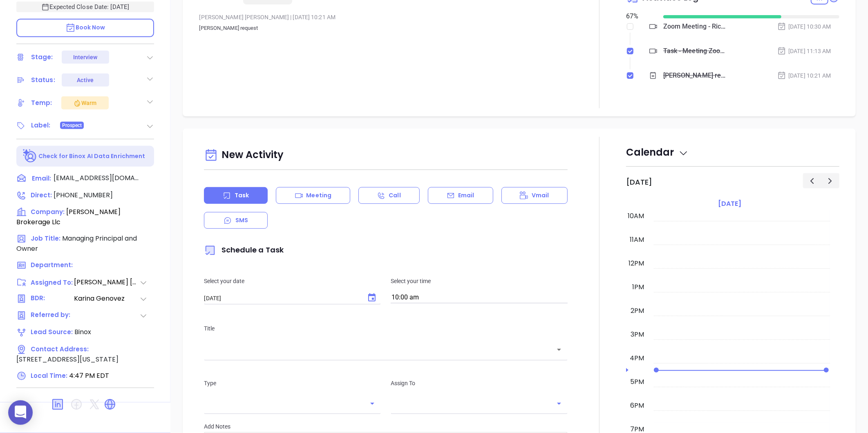 This screenshot has width=868, height=433. What do you see at coordinates (85, 103) in the screenshot?
I see `div: Warm` at bounding box center [85, 103].